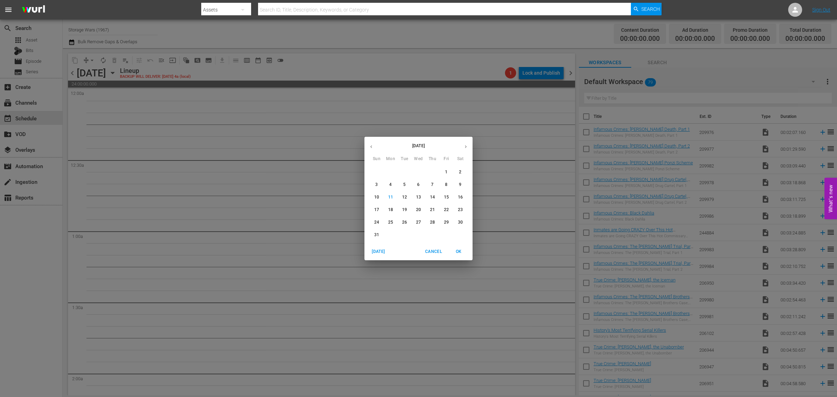  Describe the element at coordinates (460, 197) in the screenshot. I see `button: 16` at that location.